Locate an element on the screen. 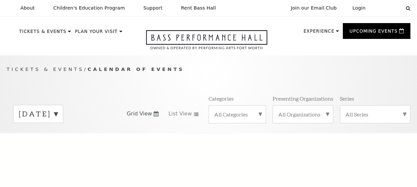 Image resolution: width=417 pixels, height=187 pixels. label: All Categories is located at coordinates (237, 114).